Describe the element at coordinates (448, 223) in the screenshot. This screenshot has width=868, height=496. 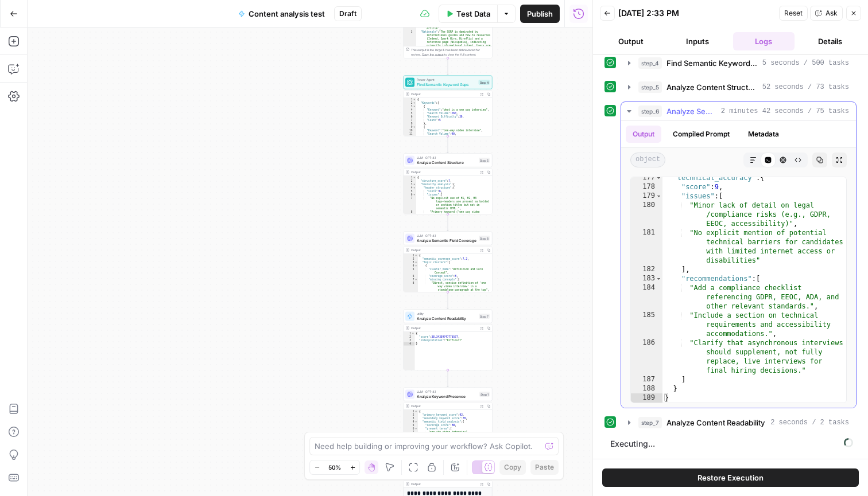
I see `g: Edge from step_5 to step_6` at that location.